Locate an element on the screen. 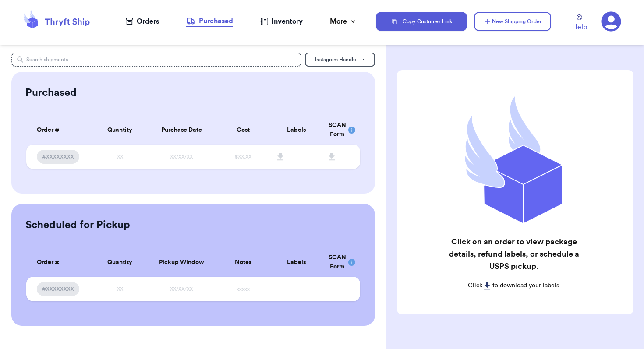 The height and width of the screenshot is (349, 644). h2: Click on an order to view package details, refund labels, or schedule a USPS pickup. is located at coordinates (514, 254).